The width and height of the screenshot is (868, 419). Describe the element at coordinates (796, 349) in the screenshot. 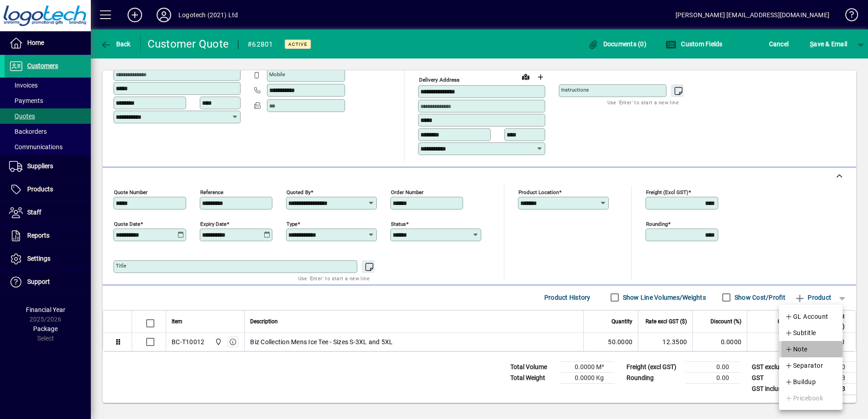

I see `span: Note` at that location.